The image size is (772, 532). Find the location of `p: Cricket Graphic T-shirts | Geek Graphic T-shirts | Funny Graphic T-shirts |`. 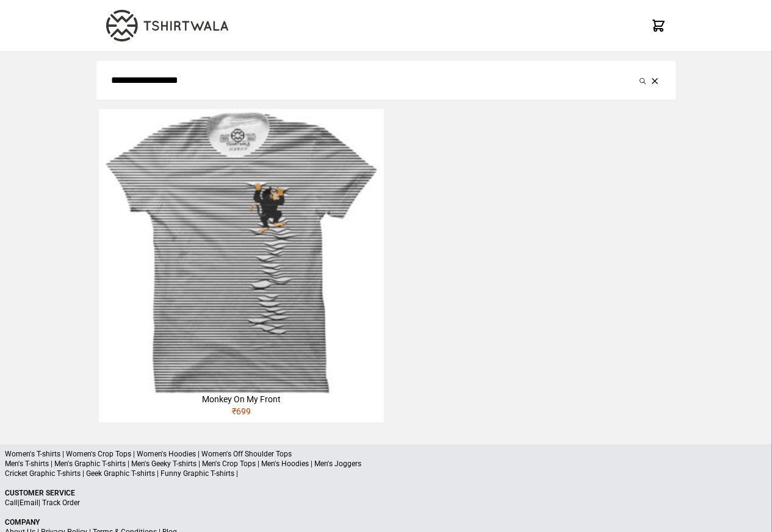

p: Cricket Graphic T-shirts | Geek Graphic T-shirts | Funny Graphic T-shirts | is located at coordinates (386, 474).